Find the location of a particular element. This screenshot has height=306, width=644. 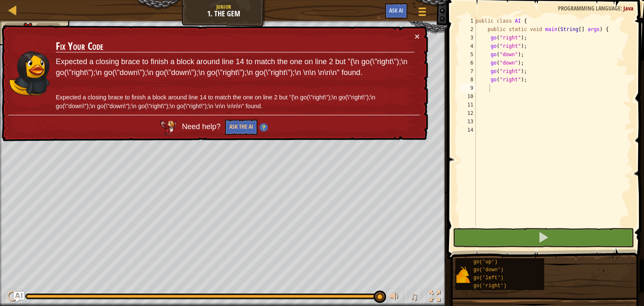

button: Toggle fullscreen is located at coordinates (435, 297).